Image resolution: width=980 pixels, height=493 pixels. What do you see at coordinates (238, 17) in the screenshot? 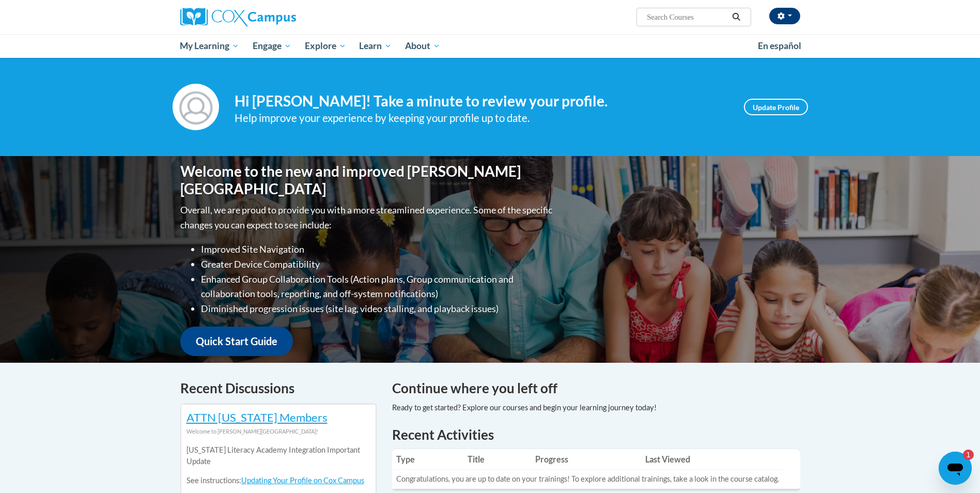
I see `img: Cox Campus` at bounding box center [238, 17].